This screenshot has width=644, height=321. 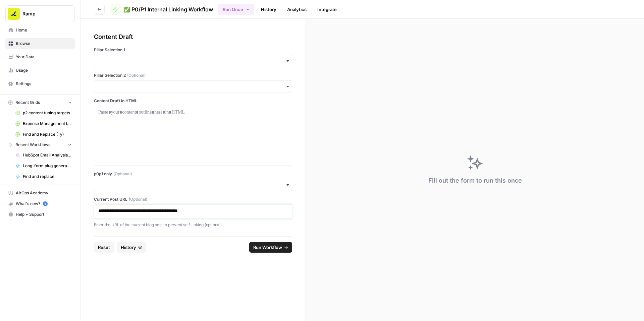 What do you see at coordinates (40, 204) in the screenshot?
I see `button: What's new? 5` at bounding box center [40, 204].